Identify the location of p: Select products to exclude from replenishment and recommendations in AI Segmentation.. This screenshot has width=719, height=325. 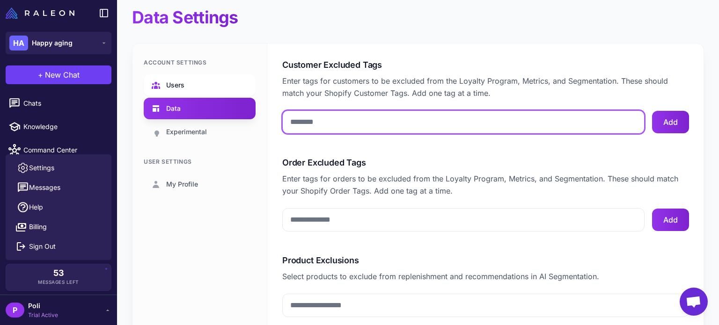
(485, 277).